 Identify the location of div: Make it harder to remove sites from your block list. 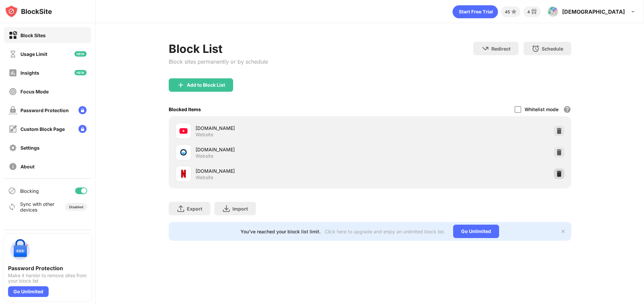
(48, 278).